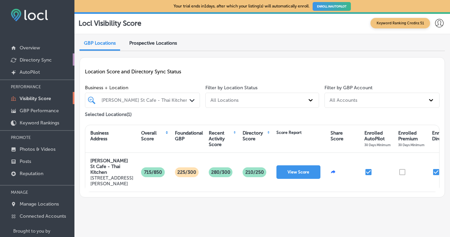  Describe the element at coordinates (39, 123) in the screenshot. I see `p: Keyword Rankings` at that location.